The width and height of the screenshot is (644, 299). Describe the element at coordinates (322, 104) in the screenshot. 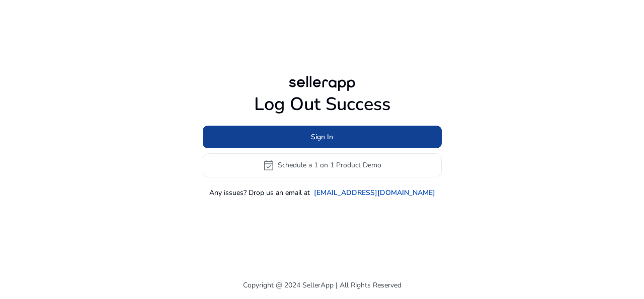

I see `h1: Log Out Success` at that location.